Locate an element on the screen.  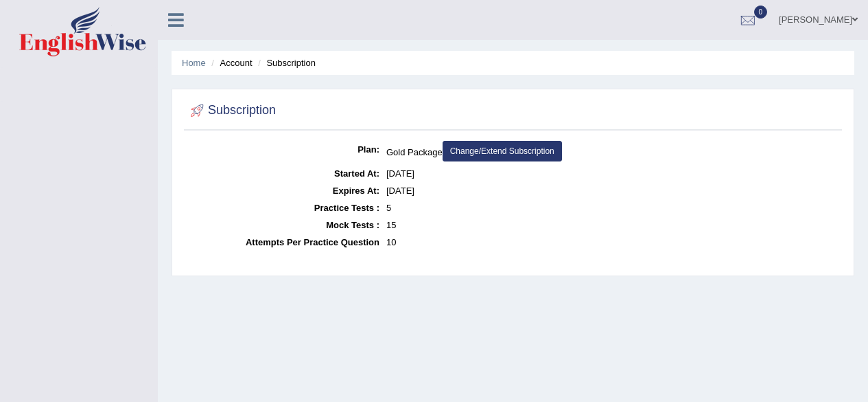
a: Home is located at coordinates (193, 63).